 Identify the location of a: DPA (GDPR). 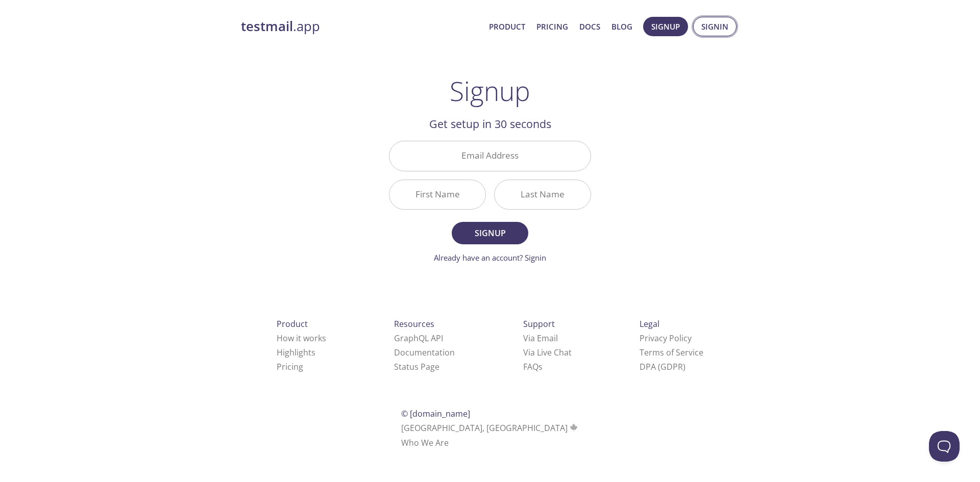
(663, 367).